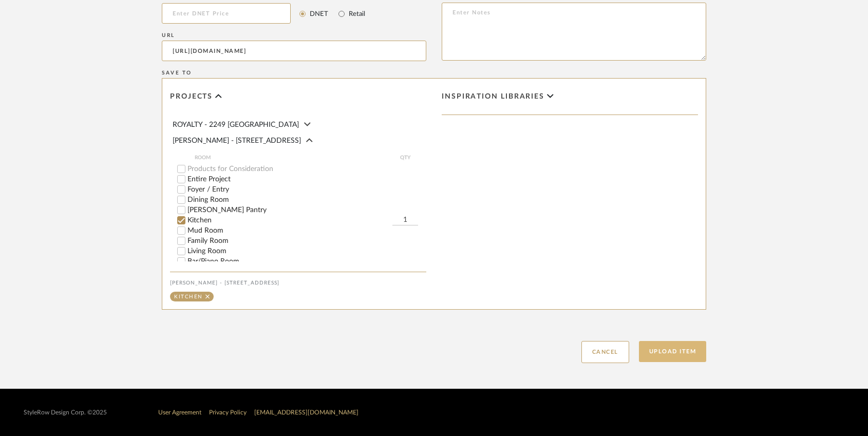 This screenshot has width=868, height=436. I want to click on a: User Agreement, so click(180, 412).